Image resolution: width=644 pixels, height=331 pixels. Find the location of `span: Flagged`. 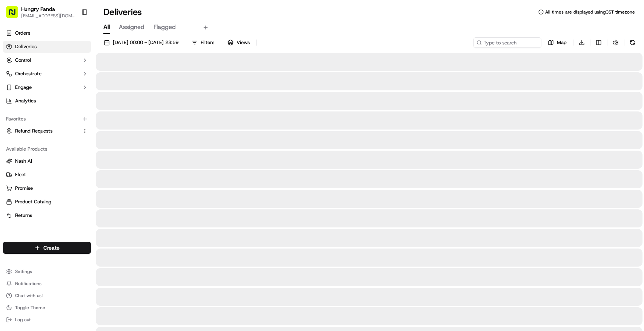

span: Flagged is located at coordinates (164, 27).